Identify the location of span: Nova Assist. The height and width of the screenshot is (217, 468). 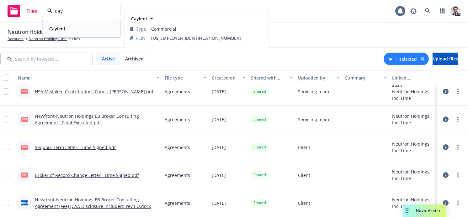
(428, 211).